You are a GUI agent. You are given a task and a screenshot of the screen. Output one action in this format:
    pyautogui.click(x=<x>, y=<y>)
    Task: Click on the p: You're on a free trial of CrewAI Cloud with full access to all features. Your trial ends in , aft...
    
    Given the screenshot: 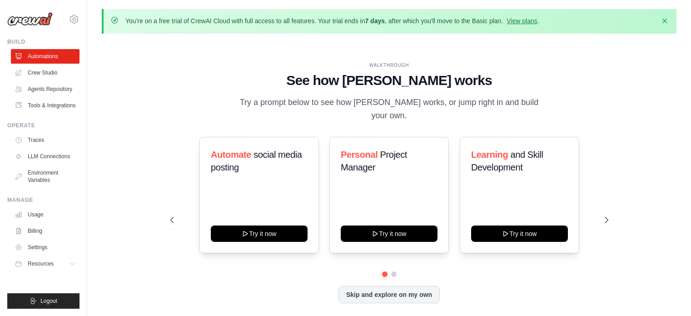 What is the action you would take?
    pyautogui.click(x=332, y=21)
    